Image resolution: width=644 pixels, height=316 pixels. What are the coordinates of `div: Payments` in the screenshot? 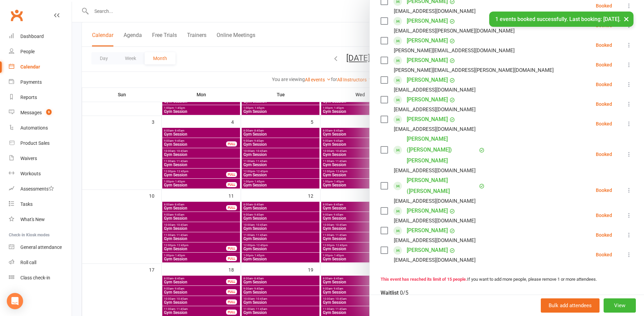 It's located at (31, 82).